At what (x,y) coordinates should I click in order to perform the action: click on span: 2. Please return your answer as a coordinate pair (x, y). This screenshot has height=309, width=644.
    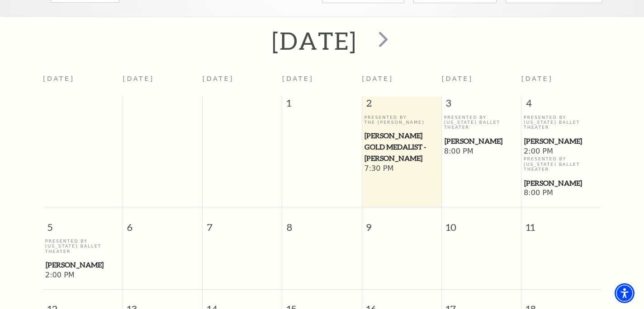
    Looking at the image, I should click on (401, 105).